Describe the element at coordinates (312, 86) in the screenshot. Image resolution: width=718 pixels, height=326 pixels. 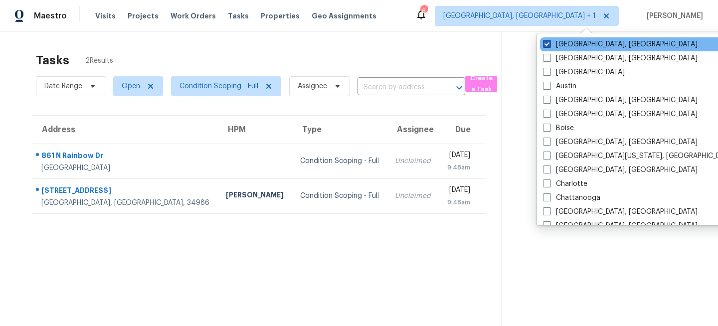
I see `span: Assignee` at that location.